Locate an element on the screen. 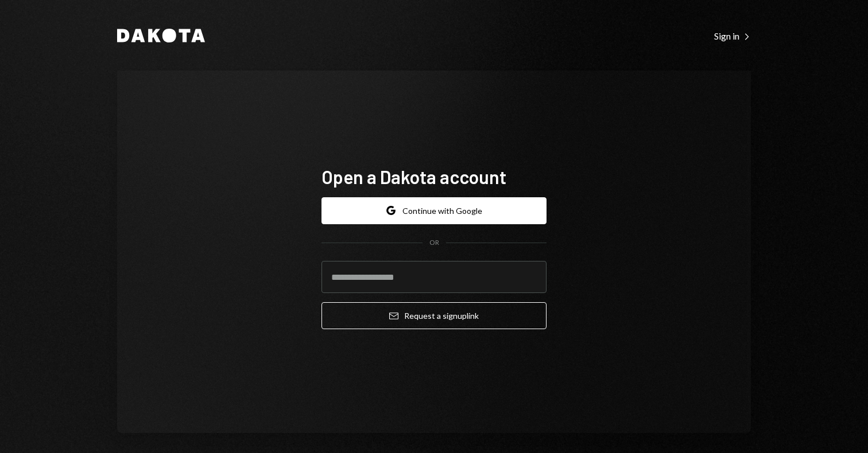 This screenshot has width=868, height=453. div: Sign in is located at coordinates (733, 36).